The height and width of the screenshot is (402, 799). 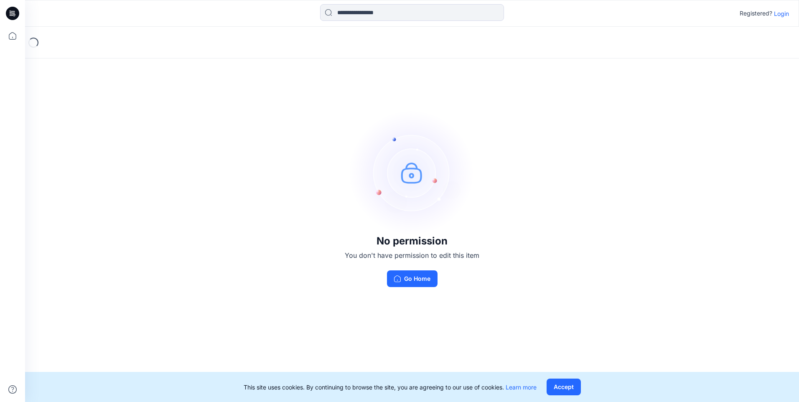 I want to click on img: no-perm.svg, so click(x=412, y=173).